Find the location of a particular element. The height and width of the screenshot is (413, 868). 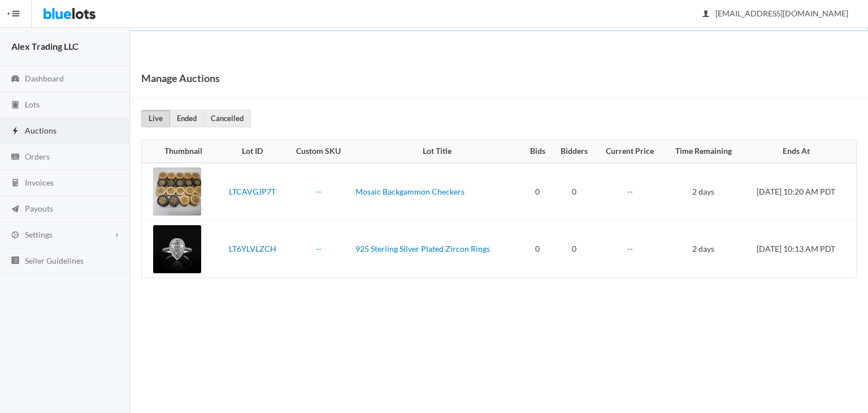

ion-icon: flash is located at coordinates (15, 131).